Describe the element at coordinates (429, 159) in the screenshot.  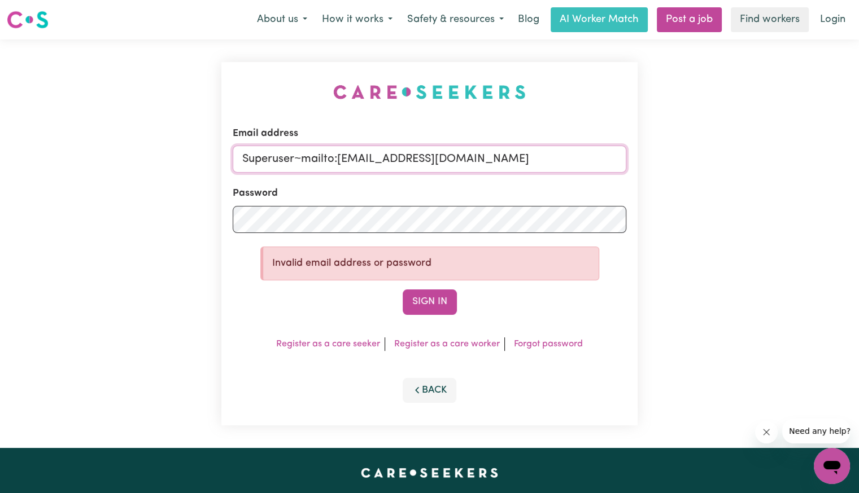
I see `input: Email address` at that location.